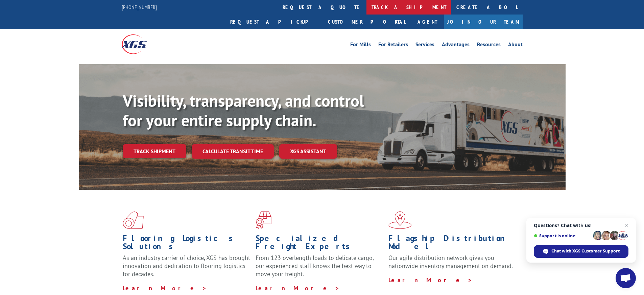 Image resolution: width=644 pixels, height=295 pixels. Describe the element at coordinates (361, 45) in the screenshot. I see `a: For Mills` at that location.